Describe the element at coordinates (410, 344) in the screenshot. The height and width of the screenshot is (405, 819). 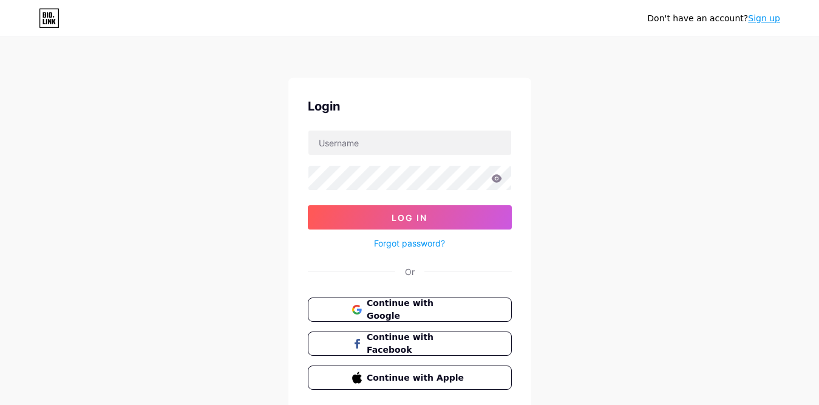
I see `button: Continue with Facebook` at that location.